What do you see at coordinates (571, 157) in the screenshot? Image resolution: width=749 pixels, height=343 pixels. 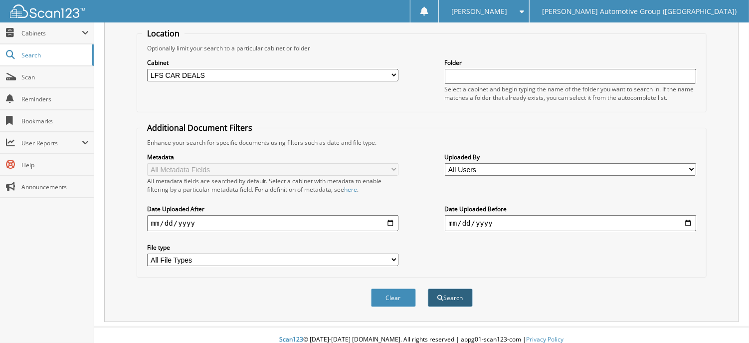 I see `label: Uploaded By` at bounding box center [571, 157].